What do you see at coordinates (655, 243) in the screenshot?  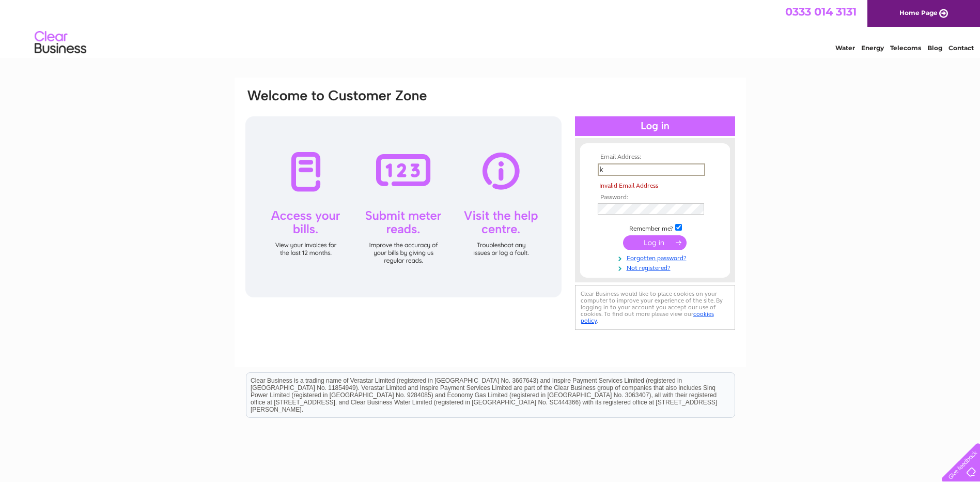 I see `input: Submit` at bounding box center [655, 243].